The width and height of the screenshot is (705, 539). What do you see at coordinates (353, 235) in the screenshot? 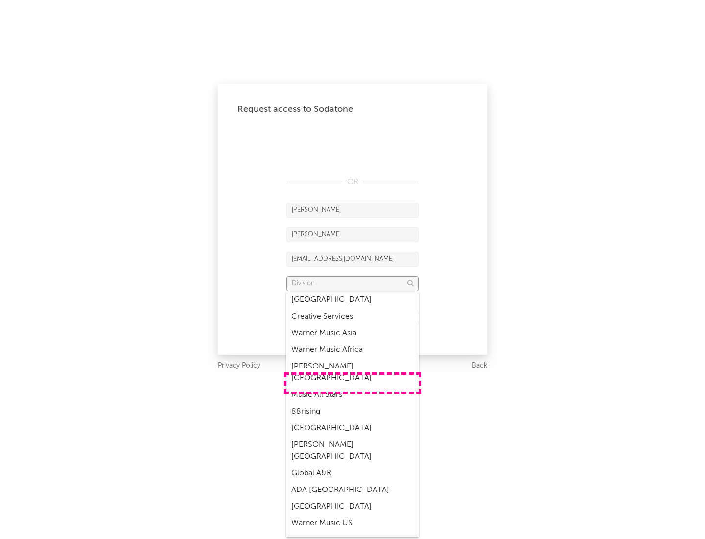
I see `input: Last Name` at bounding box center [353, 235].